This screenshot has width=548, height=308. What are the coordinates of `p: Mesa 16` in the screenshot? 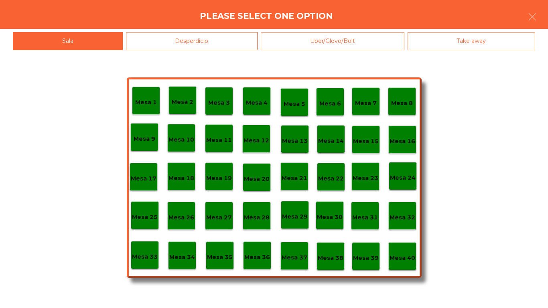 It's located at (402, 141).